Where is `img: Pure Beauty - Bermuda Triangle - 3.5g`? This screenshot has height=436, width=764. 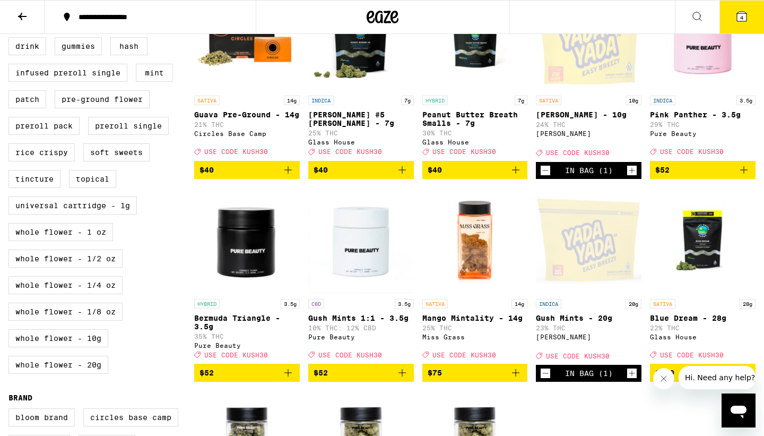 img: Pure Beauty - Bermuda Triangle - 3.5g is located at coordinates (247, 240).